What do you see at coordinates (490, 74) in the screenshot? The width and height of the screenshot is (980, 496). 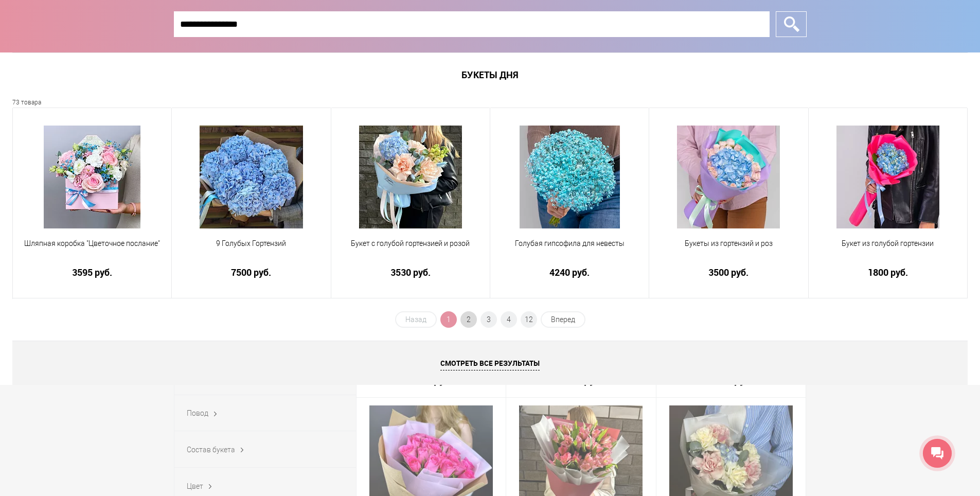 I see `h1: Букеты дня` at bounding box center [490, 74].